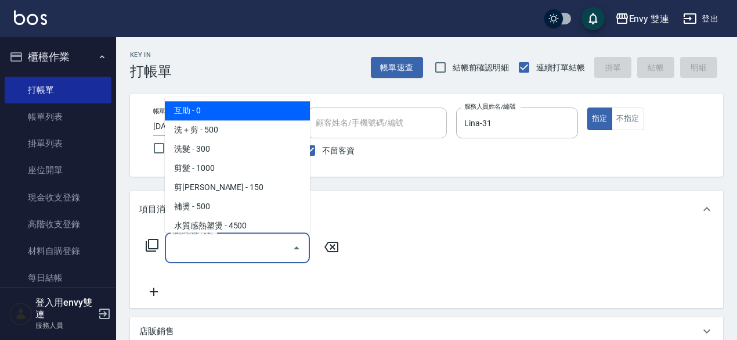 The height and width of the screenshot is (340, 737). Describe the element at coordinates (65, 325) in the screenshot. I see `p: 服務人員` at that location.